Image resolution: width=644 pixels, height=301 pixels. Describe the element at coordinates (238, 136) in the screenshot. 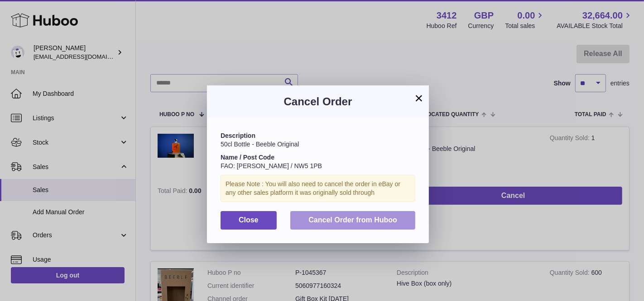

I see `strong: Description` at that location.